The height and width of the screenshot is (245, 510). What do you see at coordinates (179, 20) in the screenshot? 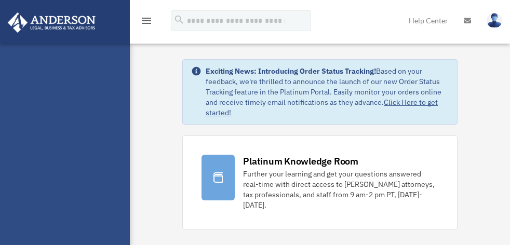
I see `i: search` at bounding box center [179, 20].